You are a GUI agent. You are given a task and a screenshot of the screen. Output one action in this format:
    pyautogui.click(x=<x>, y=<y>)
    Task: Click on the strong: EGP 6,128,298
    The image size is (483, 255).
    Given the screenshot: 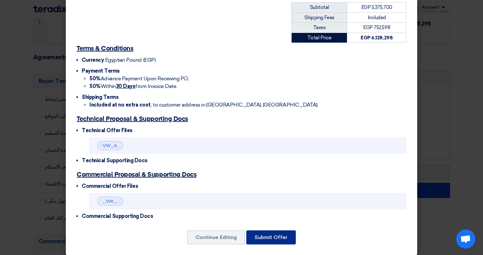 What is the action you would take?
    pyautogui.click(x=377, y=38)
    